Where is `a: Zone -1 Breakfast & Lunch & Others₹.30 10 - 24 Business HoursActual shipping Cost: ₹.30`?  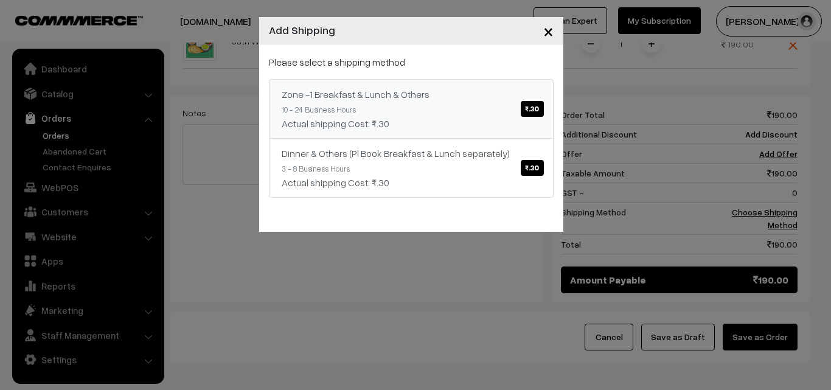 a: Zone -1 Breakfast & Lunch & Others₹.30 10 - 24 Business HoursActual shipping Cost: ₹.30 is located at coordinates (411, 109).